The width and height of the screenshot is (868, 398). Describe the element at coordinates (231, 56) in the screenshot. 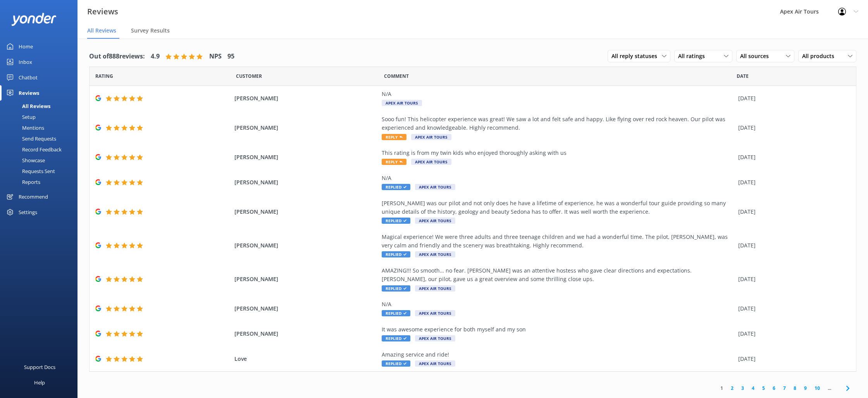

I see `h4: 95` at that location.